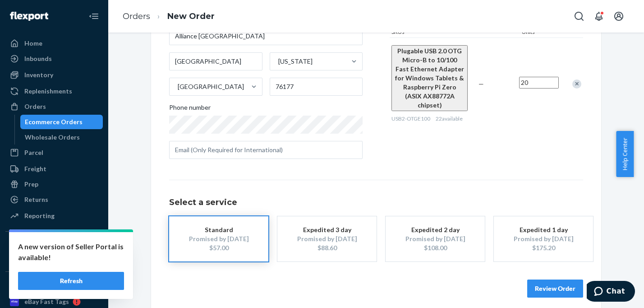 This screenshot has width=644, height=308. What do you see at coordinates (54, 91) in the screenshot?
I see `a: Replenishments` at bounding box center [54, 91].